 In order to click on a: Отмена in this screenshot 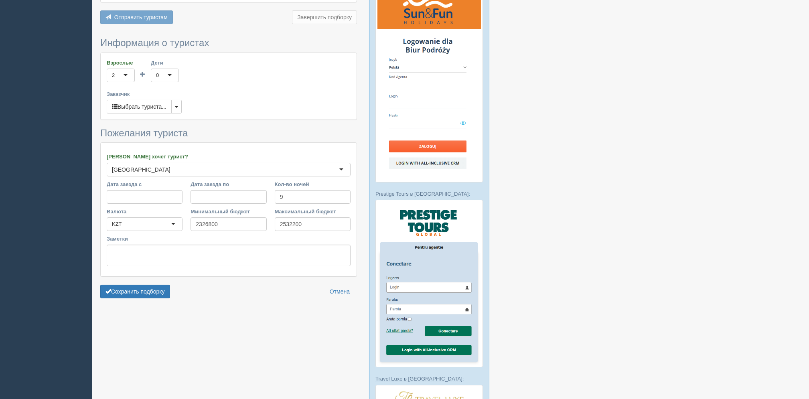, I will do `click(340, 292)`.